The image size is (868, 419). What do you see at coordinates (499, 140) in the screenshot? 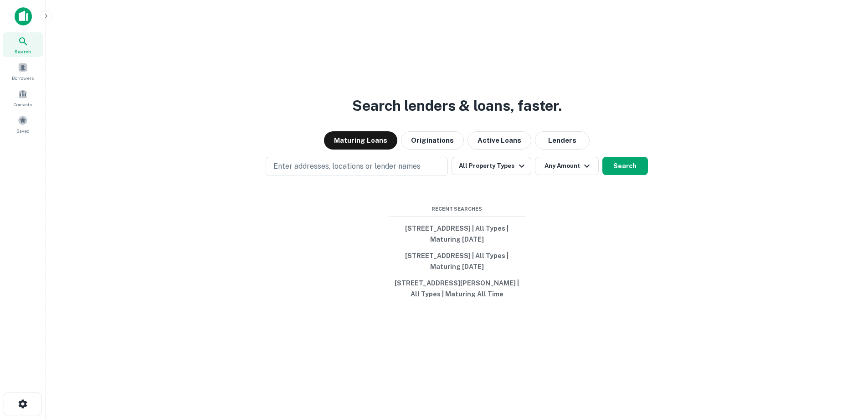
I see `button: Active Loans` at bounding box center [499, 140].